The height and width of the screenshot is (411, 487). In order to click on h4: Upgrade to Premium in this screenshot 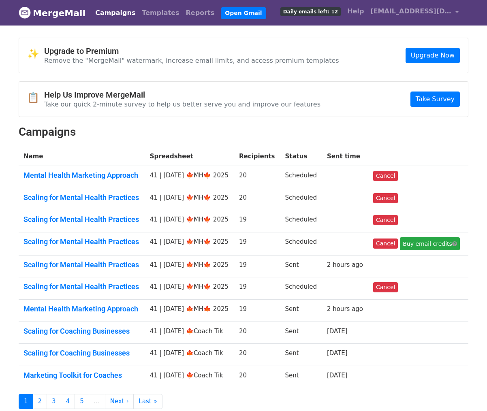, I will do `click(192, 51)`.